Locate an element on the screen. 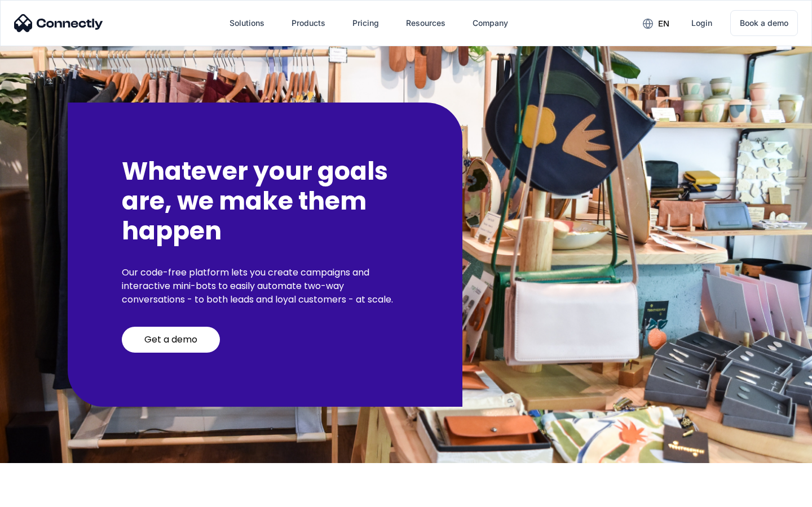 This screenshot has width=812, height=507. div: Login is located at coordinates (701, 23).